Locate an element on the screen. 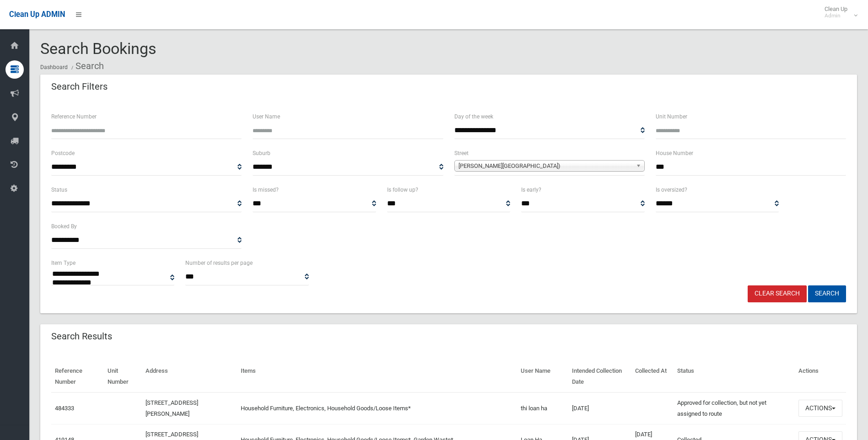 This screenshot has width=868, height=440. label: Is follow up? is located at coordinates (403, 190).